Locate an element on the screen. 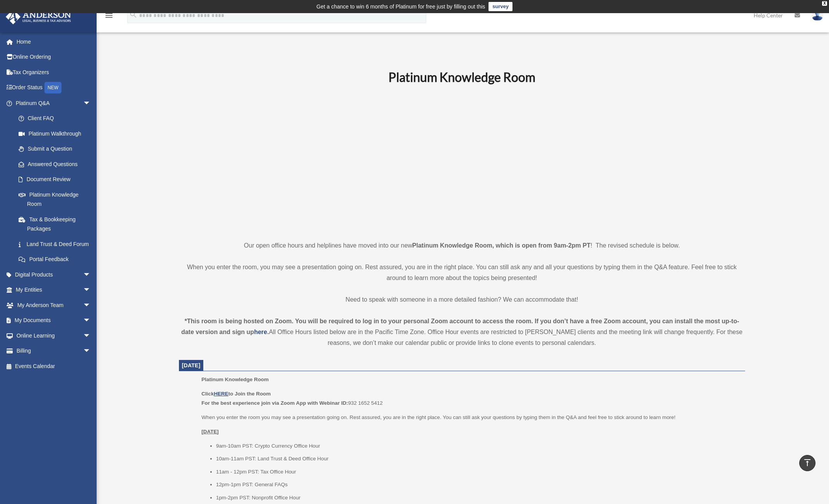  b: Platinum Knowledge Room is located at coordinates (462, 77).